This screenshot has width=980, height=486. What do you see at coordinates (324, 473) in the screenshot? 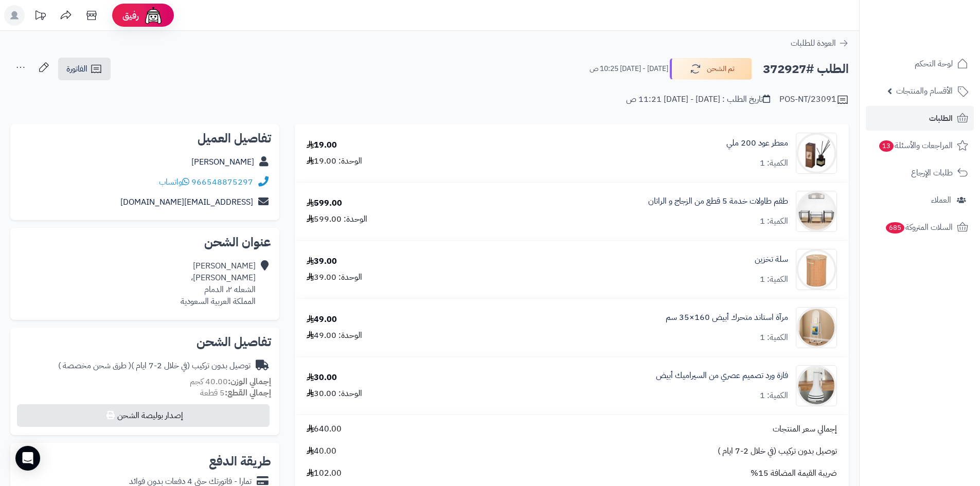
I see `span: 102.00` at bounding box center [324, 473].